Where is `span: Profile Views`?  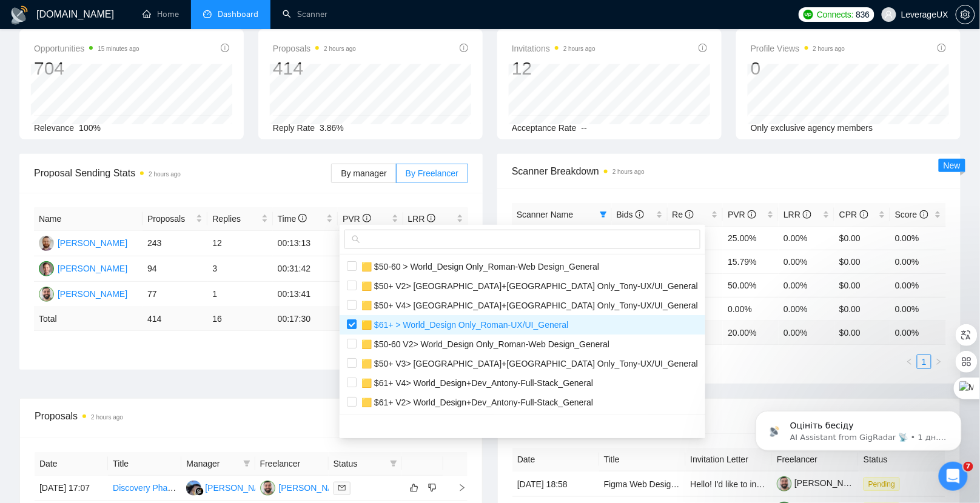
span: Profile Views is located at coordinates (798, 49).